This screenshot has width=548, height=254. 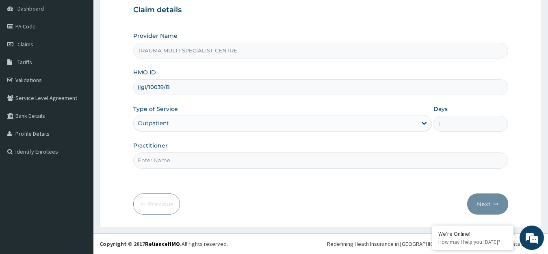 I want to click on div: Outpatient, so click(x=153, y=123).